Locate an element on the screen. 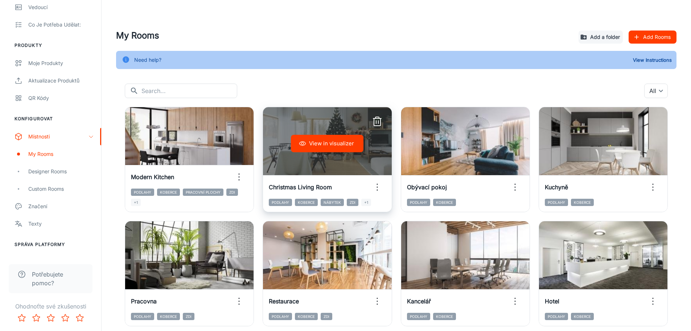 The image size is (691, 331). span: Nábytek is located at coordinates (332, 202).